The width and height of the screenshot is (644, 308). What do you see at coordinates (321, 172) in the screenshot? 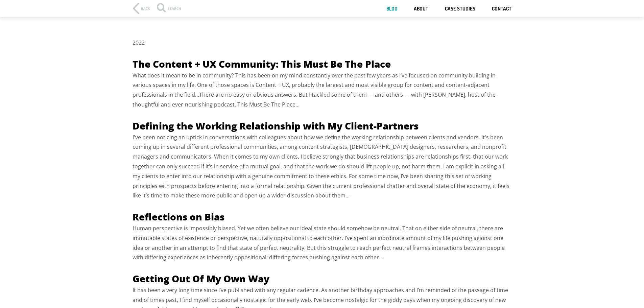
I see `cite: I've been noticing an uptick in conversations with colleagues about how we define the working rel...` at bounding box center [321, 172].